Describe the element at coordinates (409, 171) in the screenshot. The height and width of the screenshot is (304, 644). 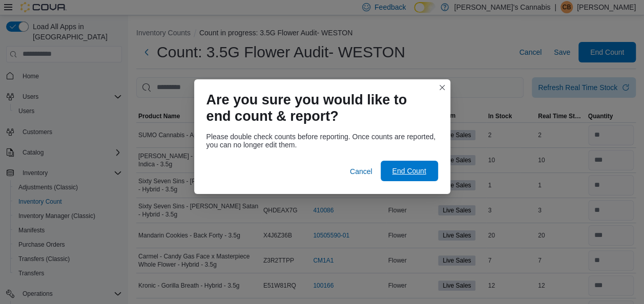
I see `button: End Count` at that location.